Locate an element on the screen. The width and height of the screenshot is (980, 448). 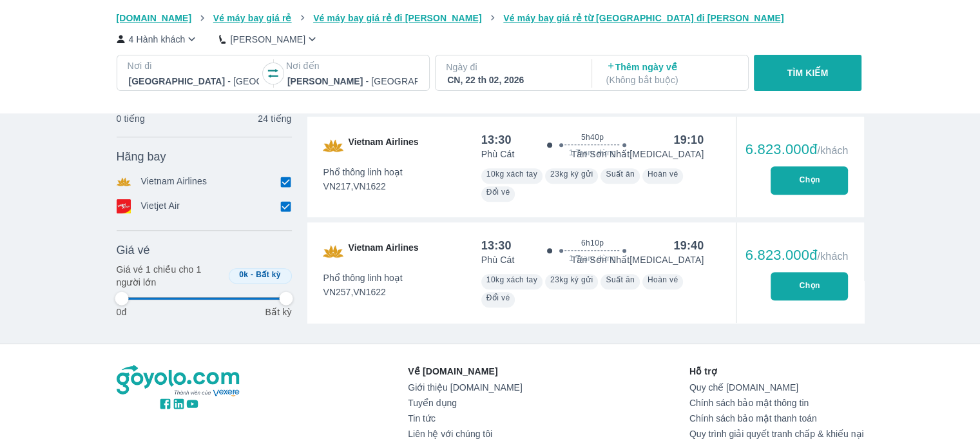
p: ( Không bắt buộc ) is located at coordinates (672, 80).